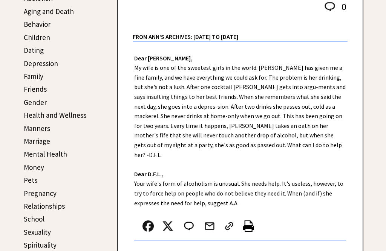  I want to click on a: Depression, so click(41, 63).